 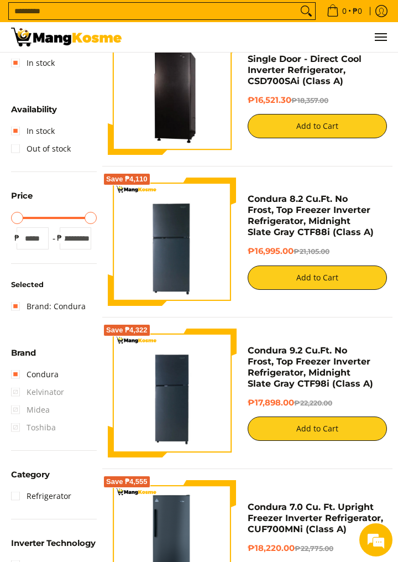 I want to click on a: Brand: Condura, so click(x=48, y=306).